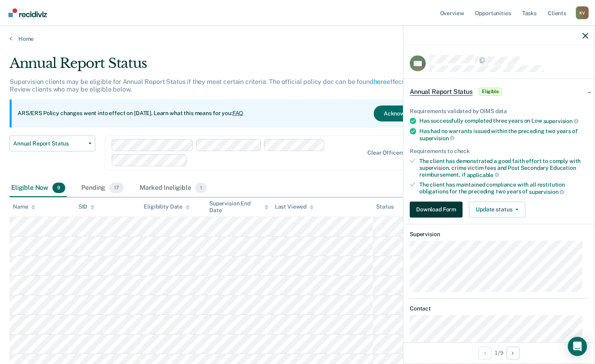 Image resolution: width=595 pixels, height=364 pixels. Describe the element at coordinates (380, 81) in the screenshot. I see `a: here` at that location.